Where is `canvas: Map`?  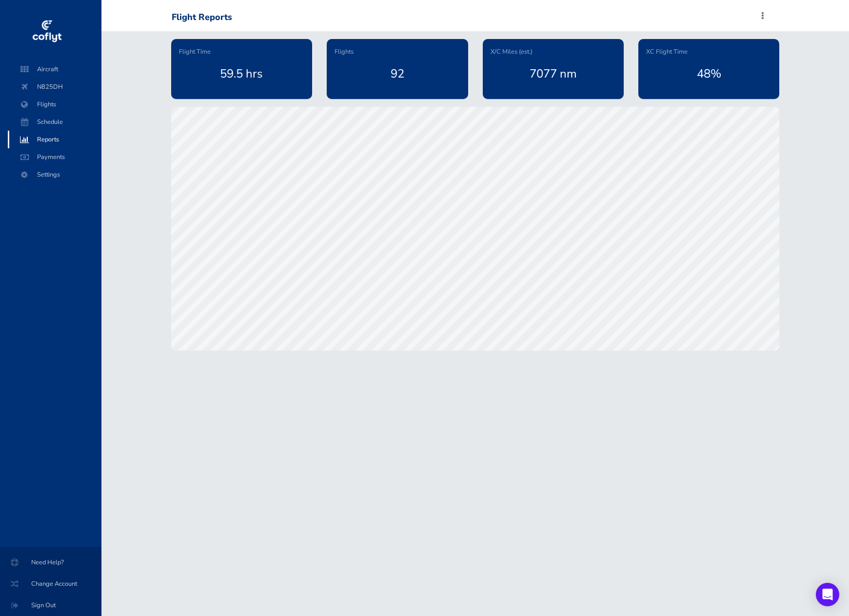 canvas: Map is located at coordinates (476, 229).